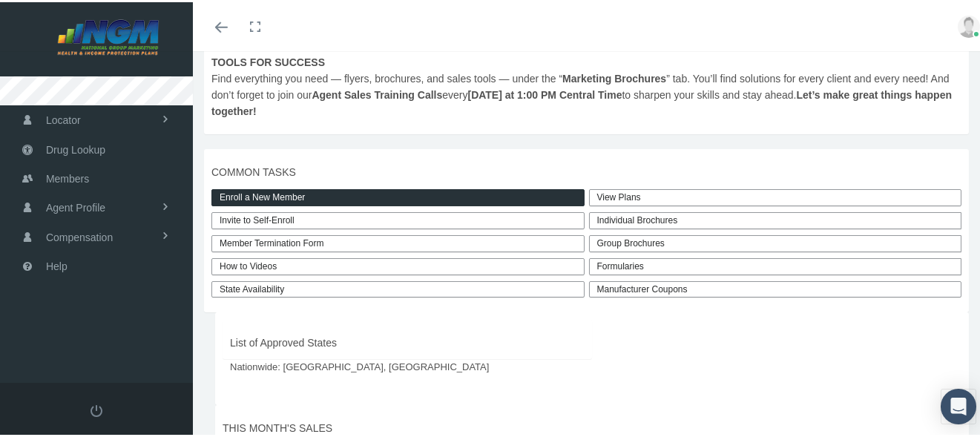 The image size is (980, 437). Describe the element at coordinates (56, 265) in the screenshot. I see `span: Help` at that location.